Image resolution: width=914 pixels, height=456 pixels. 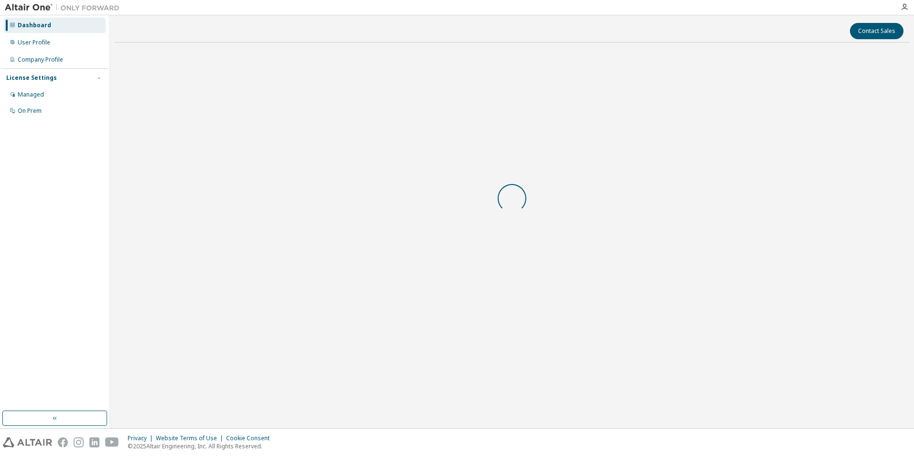 I want to click on div: User Profile, so click(x=34, y=43).